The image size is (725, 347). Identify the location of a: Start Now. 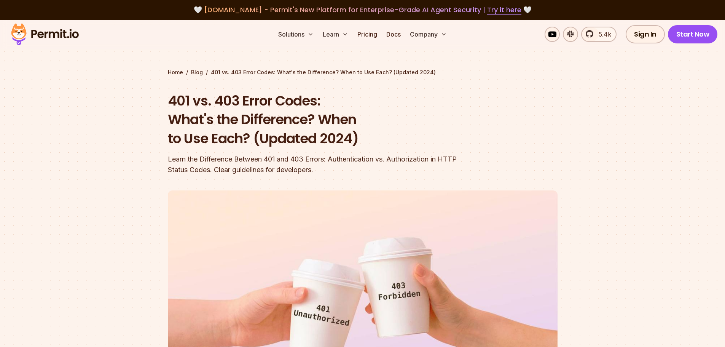
(693, 34).